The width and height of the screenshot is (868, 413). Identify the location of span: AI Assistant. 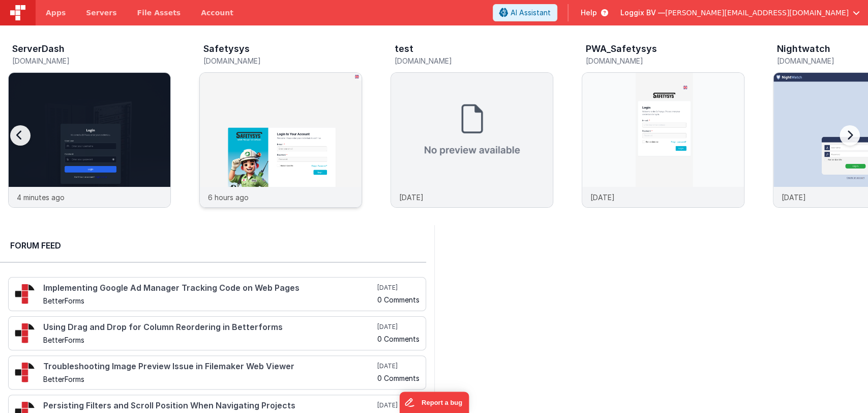
(531, 13).